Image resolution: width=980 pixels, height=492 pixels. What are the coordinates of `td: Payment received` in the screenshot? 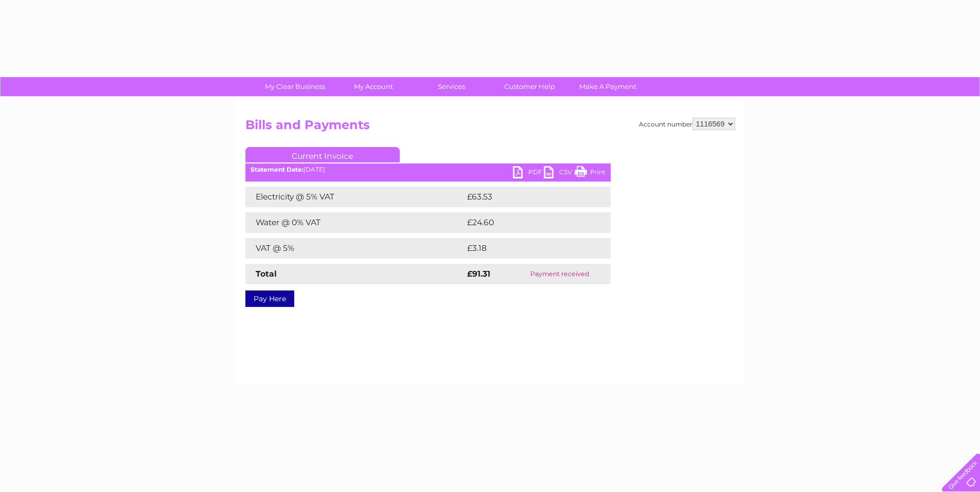 It's located at (560, 274).